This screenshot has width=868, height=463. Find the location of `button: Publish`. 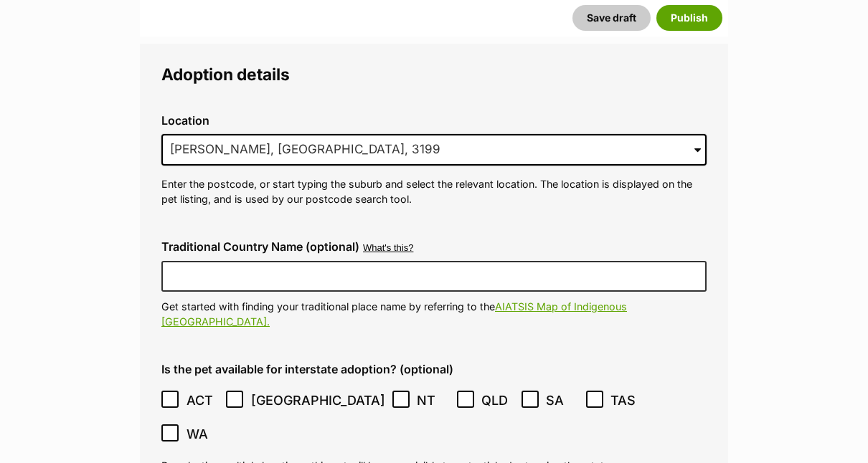

button: Publish is located at coordinates (689, 18).